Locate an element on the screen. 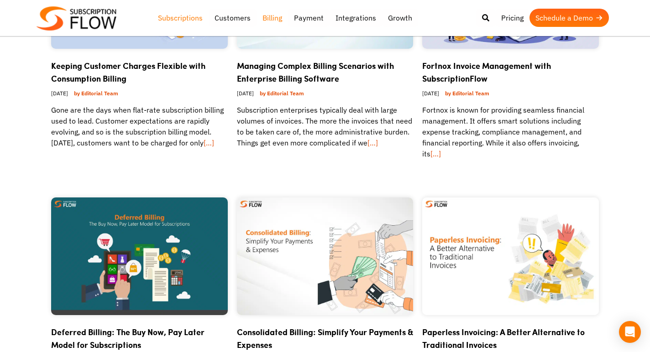  a: Payment is located at coordinates (308, 18).